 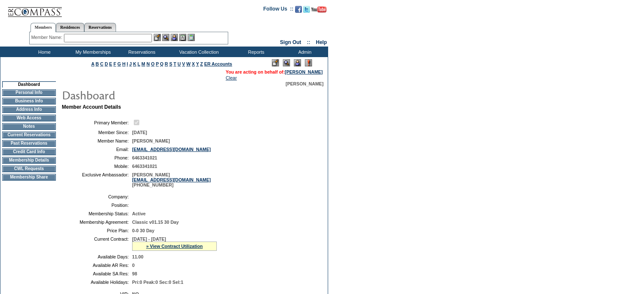 I want to click on img: Log Concern/Member Elevation, so click(x=308, y=62).